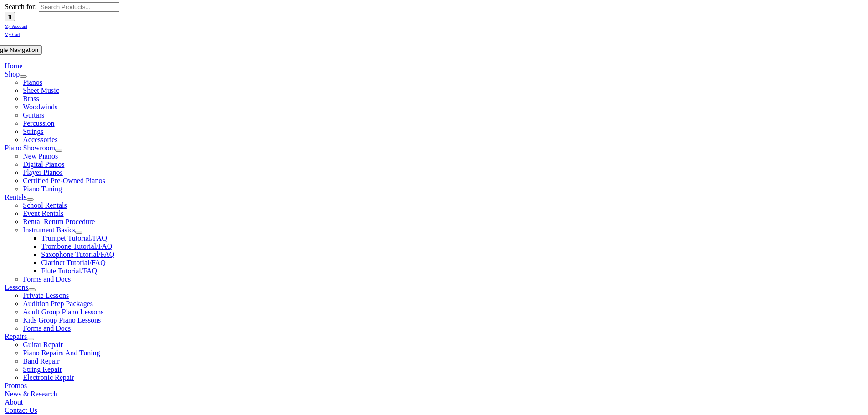  What do you see at coordinates (40, 139) in the screenshot?
I see `a: Accessories` at bounding box center [40, 139].